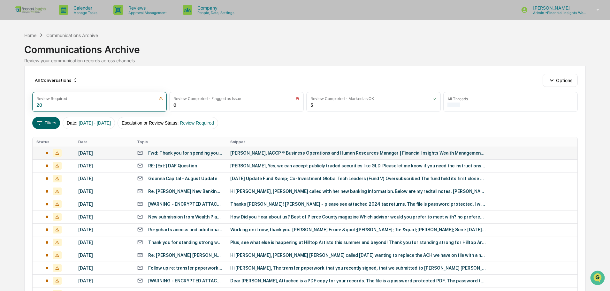 The width and height of the screenshot is (610, 291). Describe the element at coordinates (311, 105) in the screenshot. I see `div: 5` at that location.